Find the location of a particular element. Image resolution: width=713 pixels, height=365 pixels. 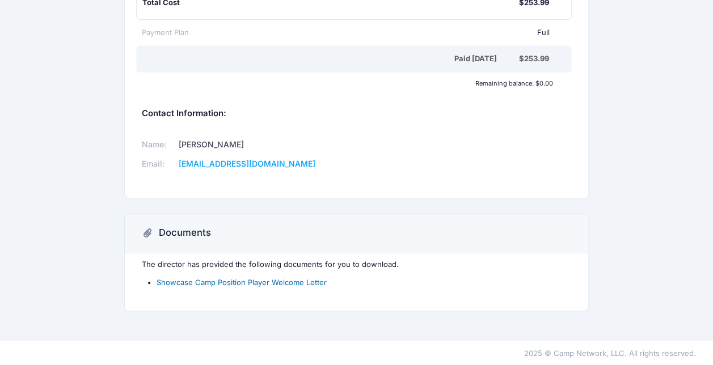

div: Full is located at coordinates (369, 33).